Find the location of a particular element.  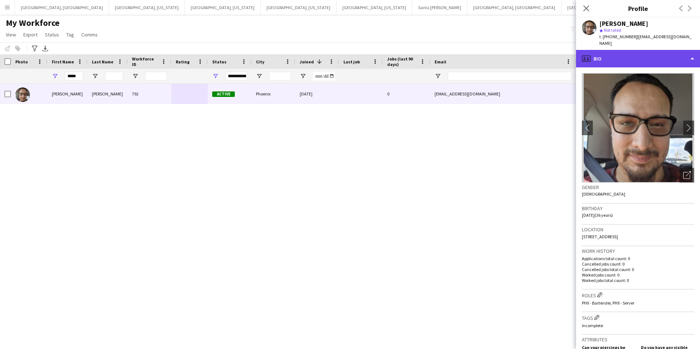

span: Joined is located at coordinates (306, 62).